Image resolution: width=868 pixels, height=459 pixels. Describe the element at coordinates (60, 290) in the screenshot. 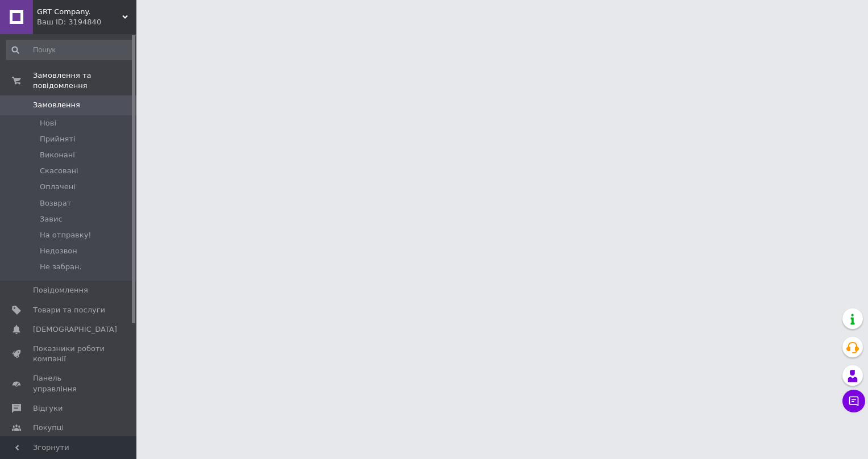

I see `span: Повідомлення` at that location.